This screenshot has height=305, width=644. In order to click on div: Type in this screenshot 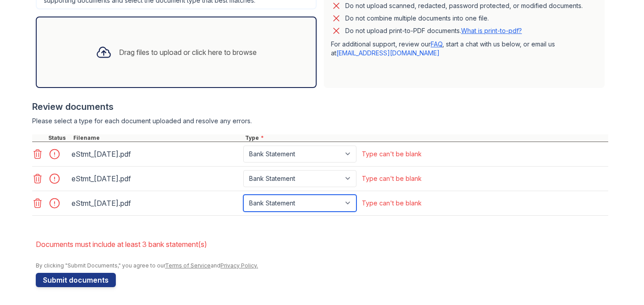, I will do `click(425, 138)`.